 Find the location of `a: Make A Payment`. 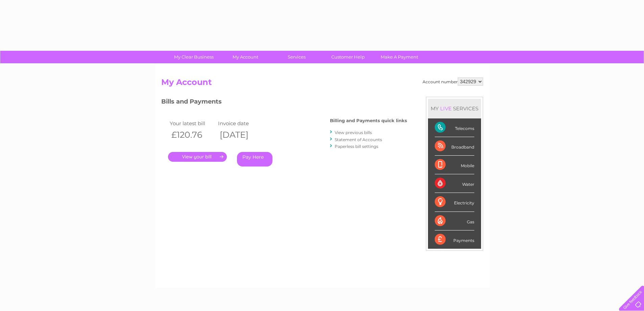

a: Make A Payment is located at coordinates (399, 57).